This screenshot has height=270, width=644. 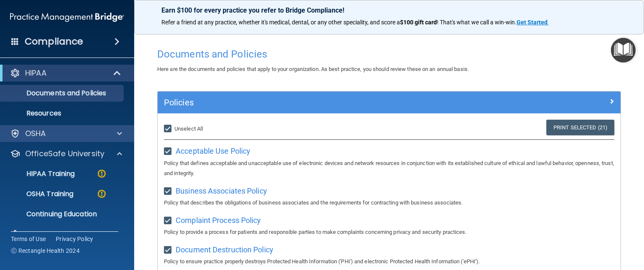 What do you see at coordinates (533, 22) in the screenshot?
I see `strong: Get Started` at bounding box center [533, 22].